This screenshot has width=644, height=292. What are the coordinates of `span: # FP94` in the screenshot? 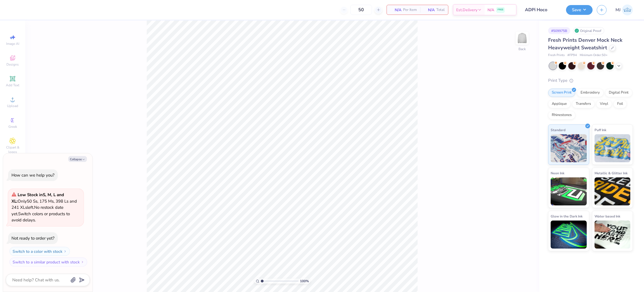 It's located at (572, 55).